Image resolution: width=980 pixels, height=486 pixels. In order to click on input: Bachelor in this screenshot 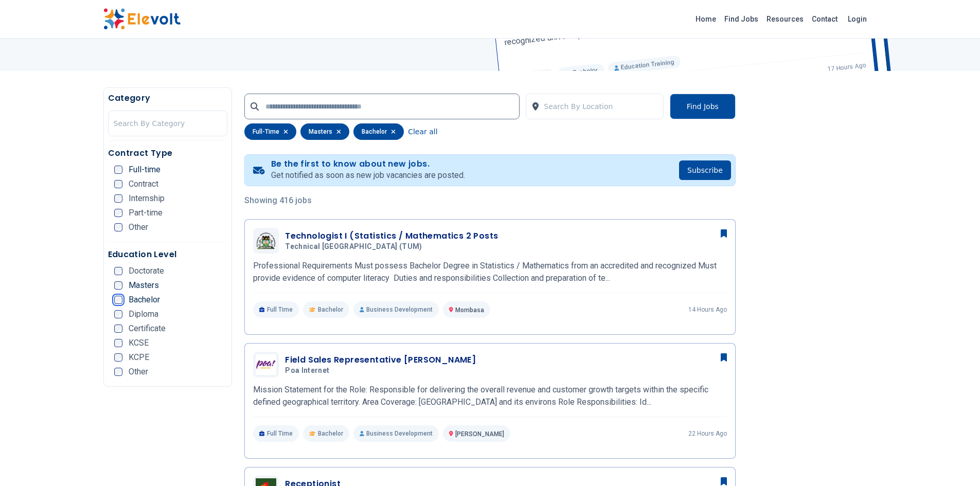, I will do `click(118, 300)`.